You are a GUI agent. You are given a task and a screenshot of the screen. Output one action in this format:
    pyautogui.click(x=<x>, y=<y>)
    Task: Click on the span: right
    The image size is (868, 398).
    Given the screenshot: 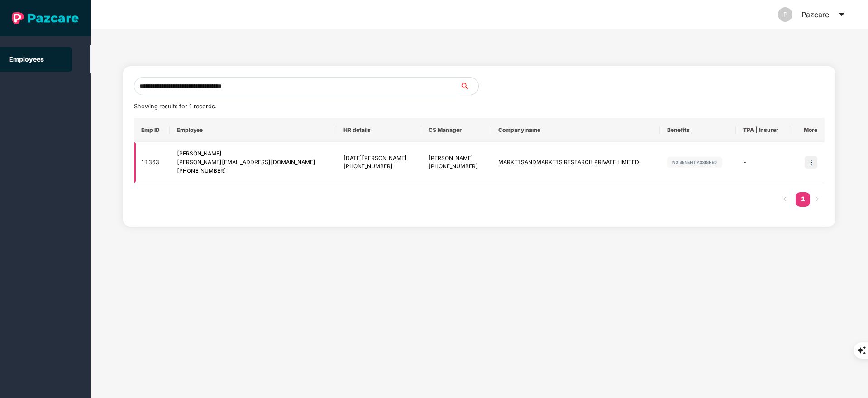 What is the action you would take?
    pyautogui.click(x=817, y=199)
    